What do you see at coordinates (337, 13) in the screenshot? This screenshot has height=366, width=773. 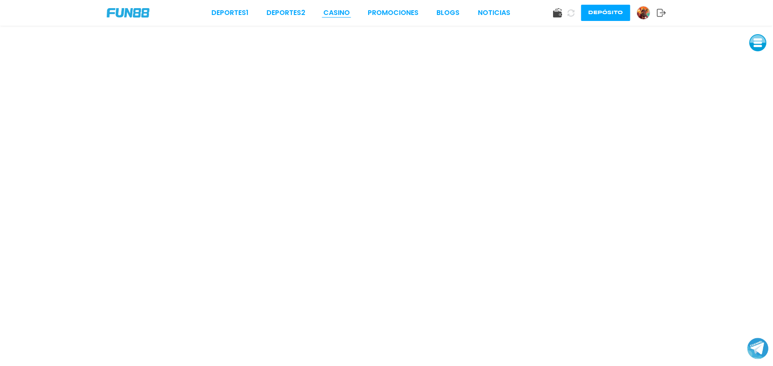 I see `a: CASINO` at bounding box center [337, 13].